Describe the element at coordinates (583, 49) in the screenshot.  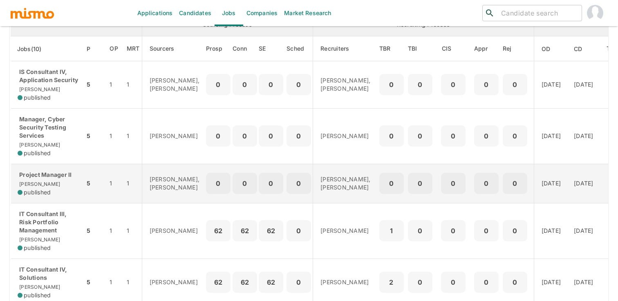
I see `span: CD` at that location.